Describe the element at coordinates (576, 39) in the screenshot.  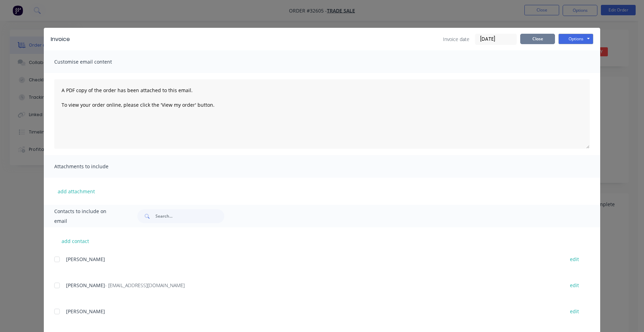
I see `button: Options` at that location.